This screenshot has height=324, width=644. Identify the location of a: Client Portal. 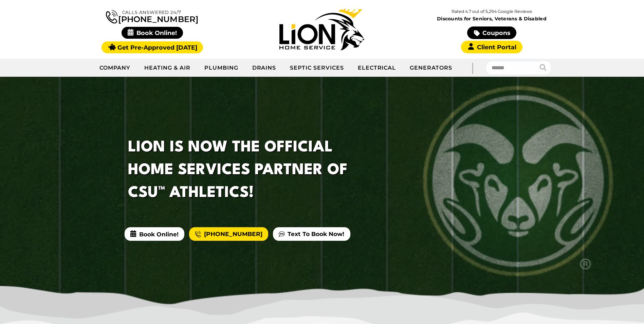
(491, 47).